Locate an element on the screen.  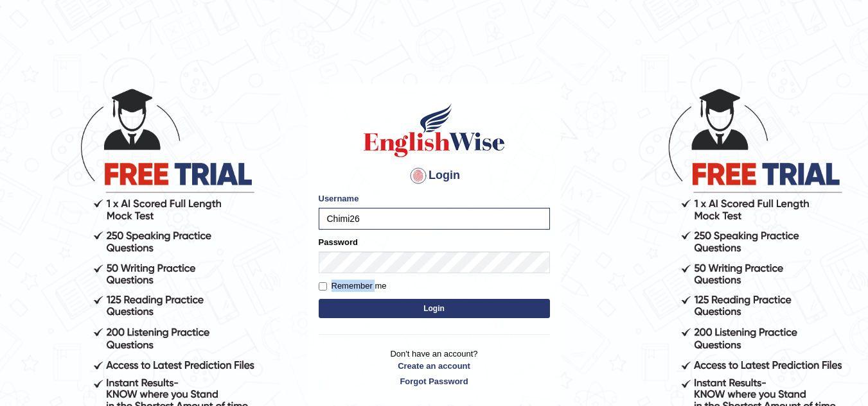
a: Forgot Password is located at coordinates (434, 381).